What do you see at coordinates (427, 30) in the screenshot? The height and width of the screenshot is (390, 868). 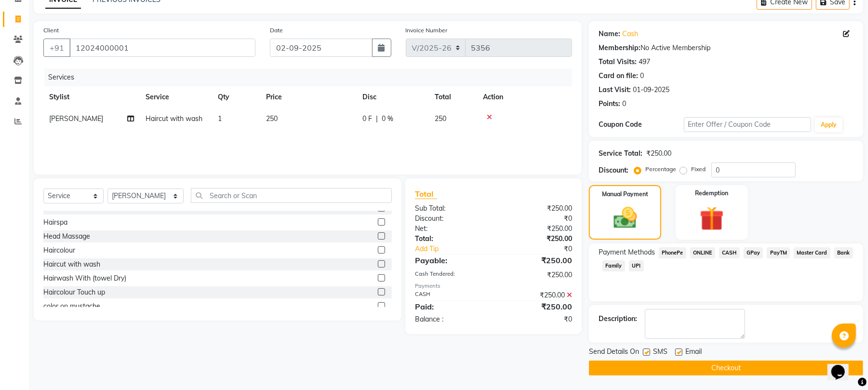 I see `label: Invoice Number` at bounding box center [427, 30].